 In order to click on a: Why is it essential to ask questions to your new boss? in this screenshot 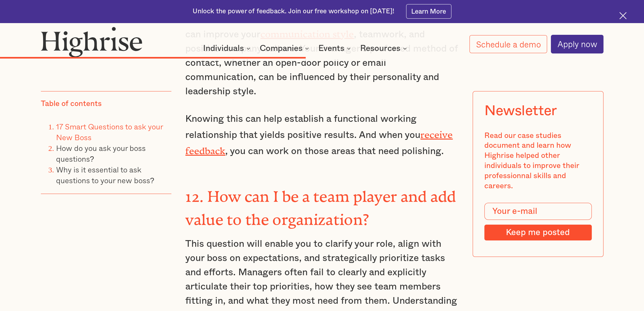, I will do `click(105, 175)`.